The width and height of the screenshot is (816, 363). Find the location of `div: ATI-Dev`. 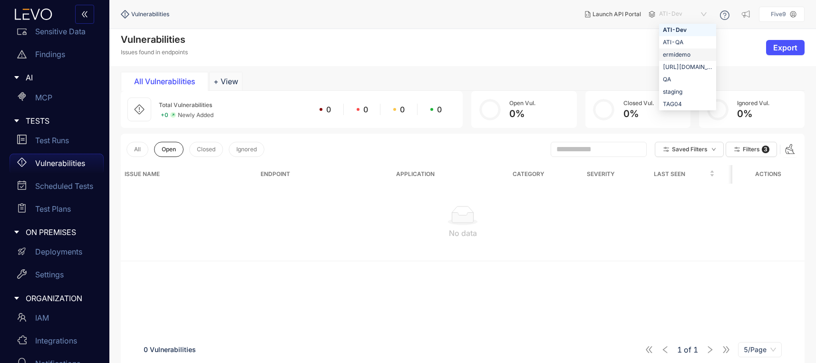

div: ATI-Dev is located at coordinates (688, 30).